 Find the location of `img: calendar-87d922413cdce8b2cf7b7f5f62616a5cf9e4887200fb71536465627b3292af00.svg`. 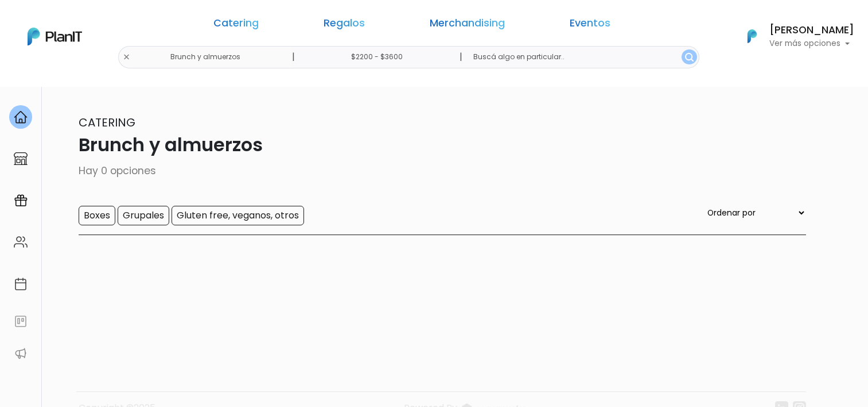

img: calendar-87d922413cdce8b2cf7b7f5f62616a5cf9e4887200fb71536465627b3292af00.svg is located at coordinates (20, 284).